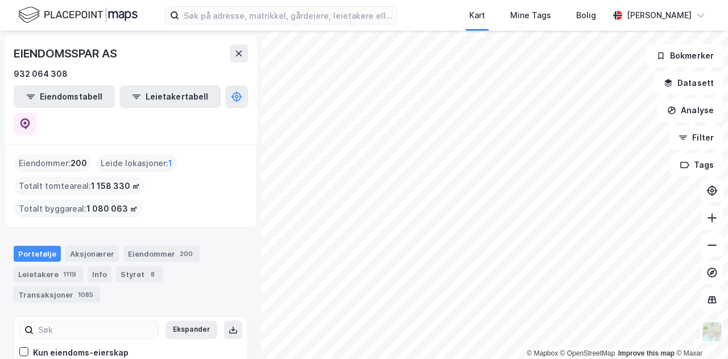 This screenshot has width=728, height=359. I want to click on div: Transaksjoner, so click(57, 295).